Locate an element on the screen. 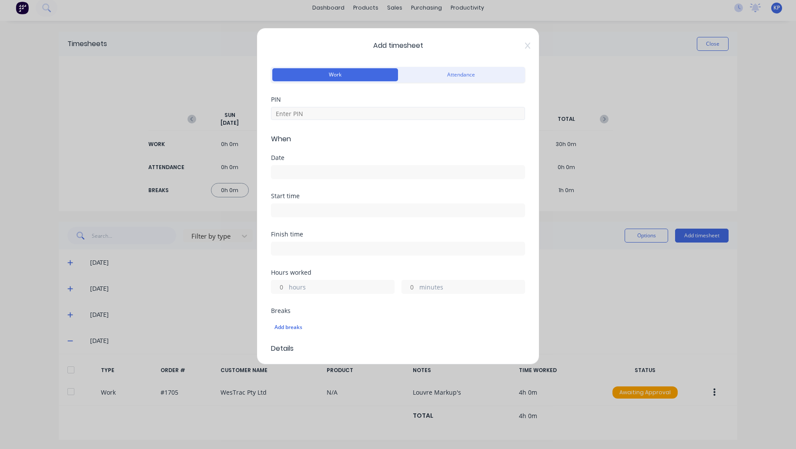  div: Finish time is located at coordinates (398, 234).